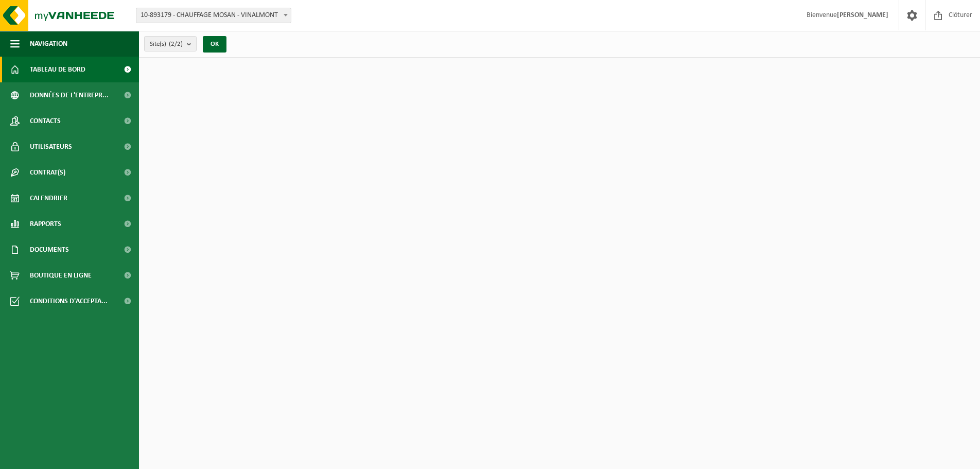  What do you see at coordinates (57, 70) in the screenshot?
I see `span: Tableau de bord` at bounding box center [57, 70].